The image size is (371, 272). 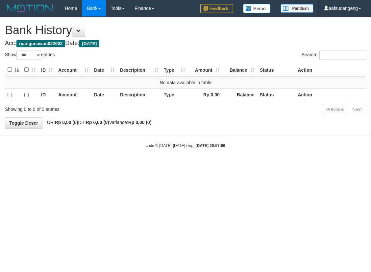 I want to click on th: Date, so click(x=104, y=95).